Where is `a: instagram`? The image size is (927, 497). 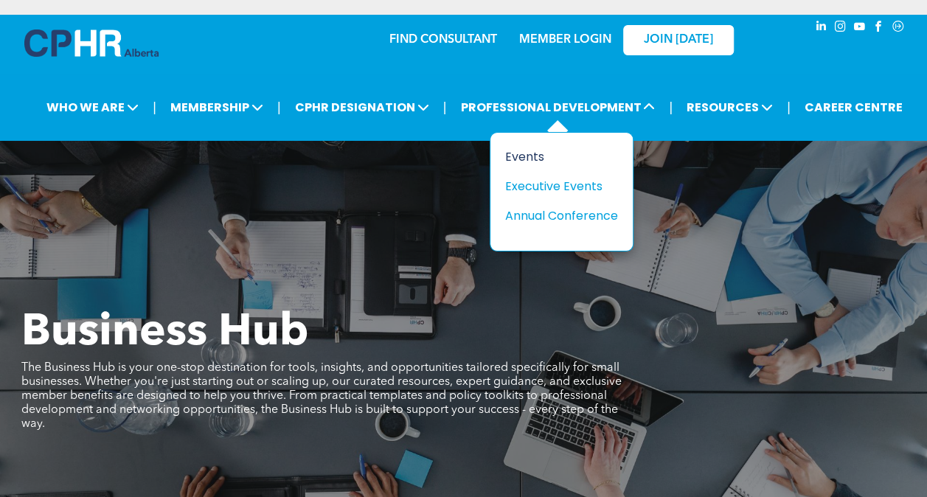 a: instagram is located at coordinates (841, 28).